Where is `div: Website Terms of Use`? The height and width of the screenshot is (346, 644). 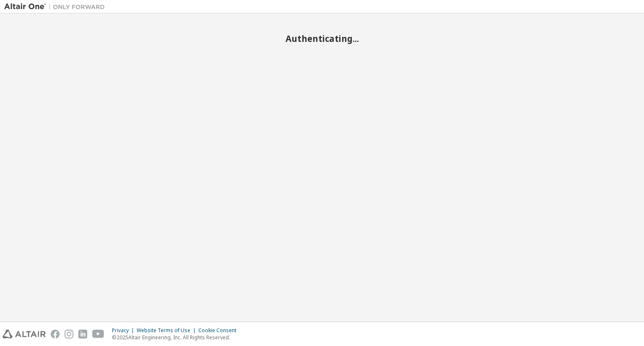
div: Website Terms of Use is located at coordinates (167, 331).